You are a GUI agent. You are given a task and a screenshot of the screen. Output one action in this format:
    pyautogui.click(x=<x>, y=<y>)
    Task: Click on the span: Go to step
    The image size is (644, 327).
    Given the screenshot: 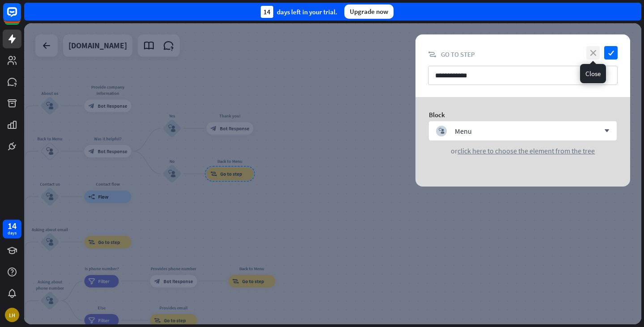 What is the action you would take?
    pyautogui.click(x=458, y=54)
    